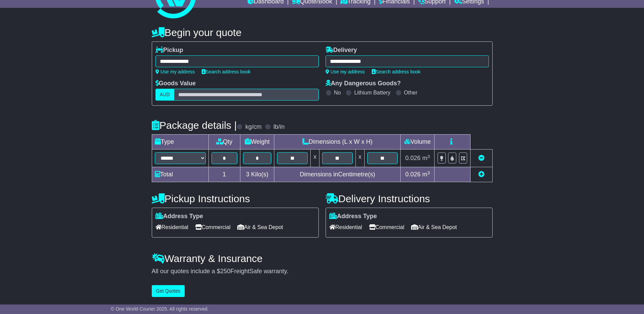 This screenshot has height=314, width=644. I want to click on span: 250, so click(226, 271).